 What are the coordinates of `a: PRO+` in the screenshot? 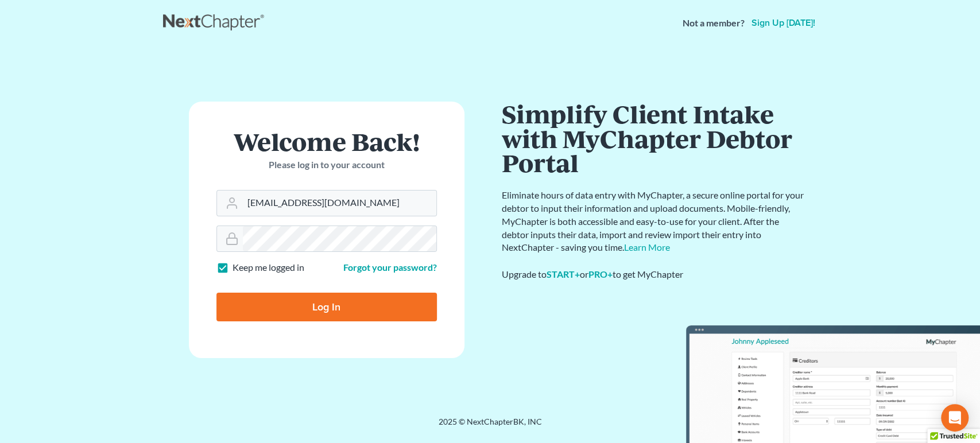 It's located at (601, 274).